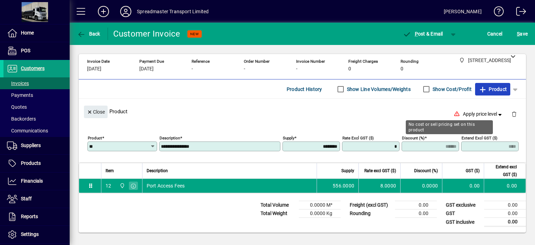  I want to click on td: Freight (excl GST), so click(370, 205).